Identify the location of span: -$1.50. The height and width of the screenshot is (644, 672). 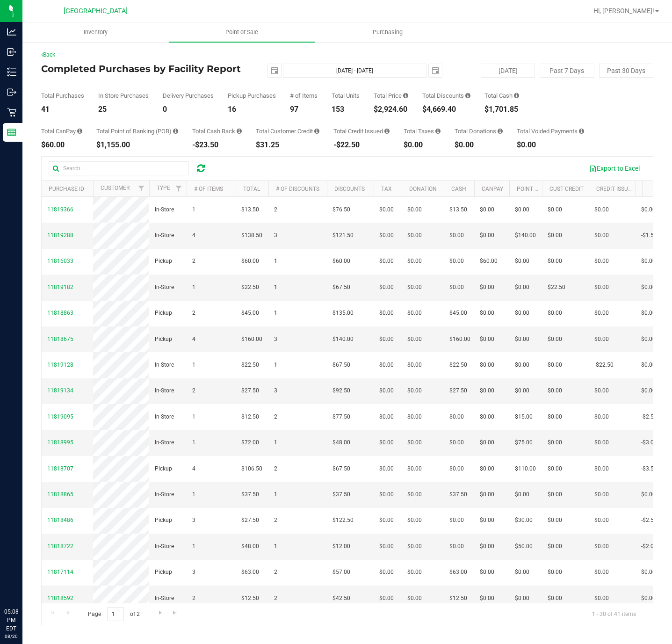
(649, 235).